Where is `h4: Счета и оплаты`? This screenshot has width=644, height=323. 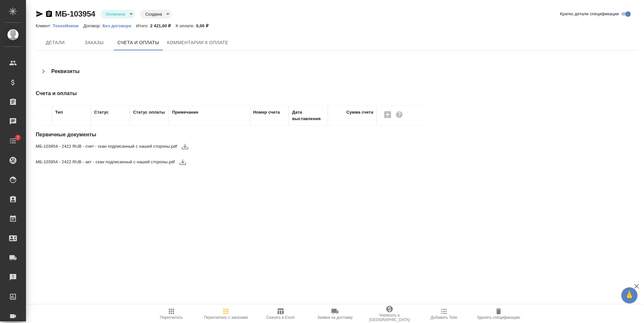 h4: Счета и оплаты is located at coordinates (236, 94).